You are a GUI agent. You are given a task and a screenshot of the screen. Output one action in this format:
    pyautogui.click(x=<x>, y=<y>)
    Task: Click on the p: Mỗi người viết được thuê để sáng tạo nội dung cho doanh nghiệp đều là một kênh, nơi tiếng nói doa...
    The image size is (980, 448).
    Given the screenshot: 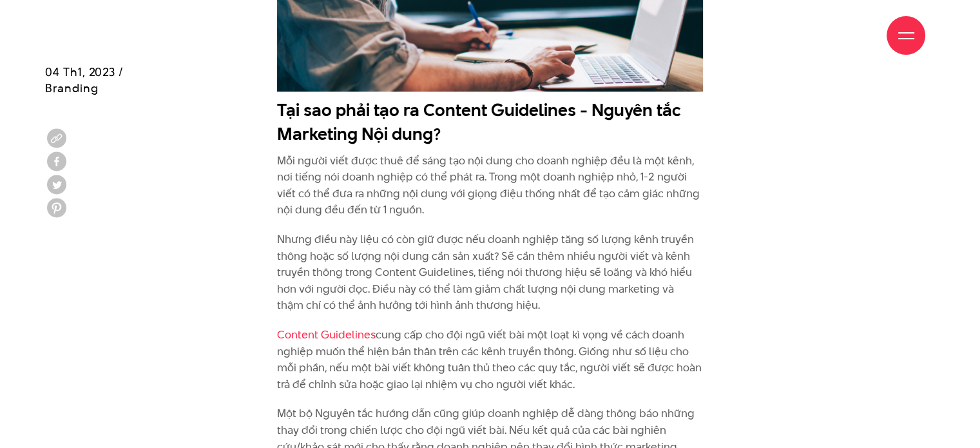 What is the action you would take?
    pyautogui.click(x=489, y=185)
    